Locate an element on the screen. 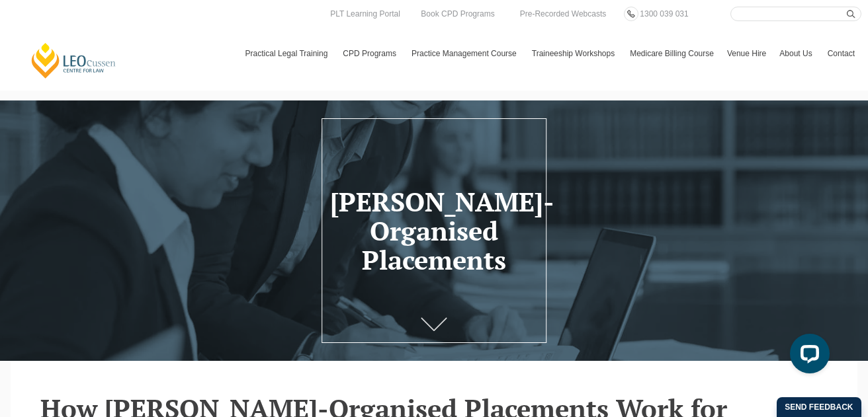 Image resolution: width=868 pixels, height=417 pixels. span: 1300 039 031 is located at coordinates (663, 14).